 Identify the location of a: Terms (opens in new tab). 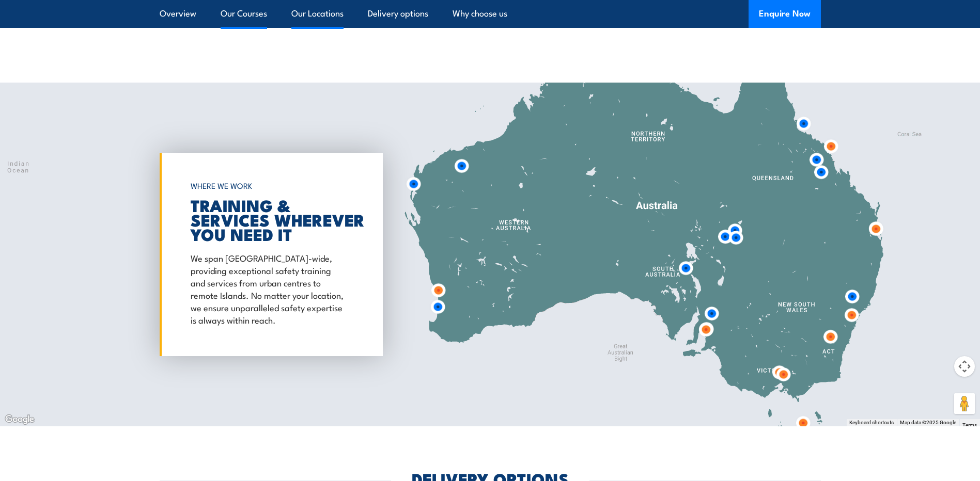
(969, 425).